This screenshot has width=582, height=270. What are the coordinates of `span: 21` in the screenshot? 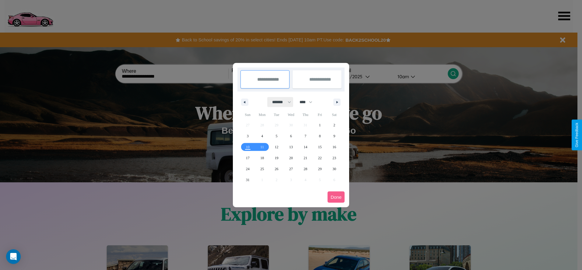 It's located at (305, 158).